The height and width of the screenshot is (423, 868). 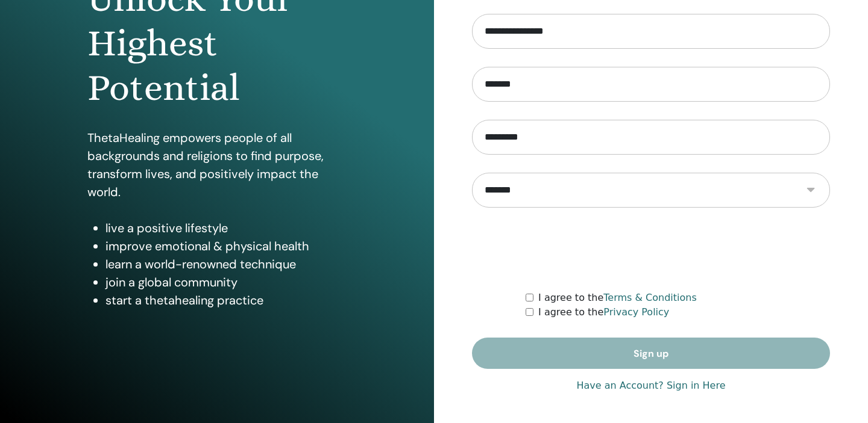 I want to click on a: Terms & Conditions, so click(x=650, y=297).